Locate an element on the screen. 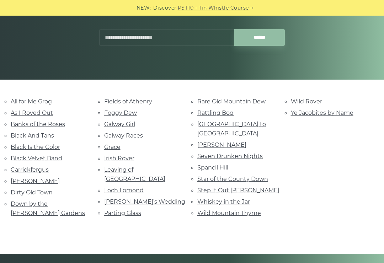 The width and height of the screenshot is (384, 263). a: Black And Tans is located at coordinates (32, 135).